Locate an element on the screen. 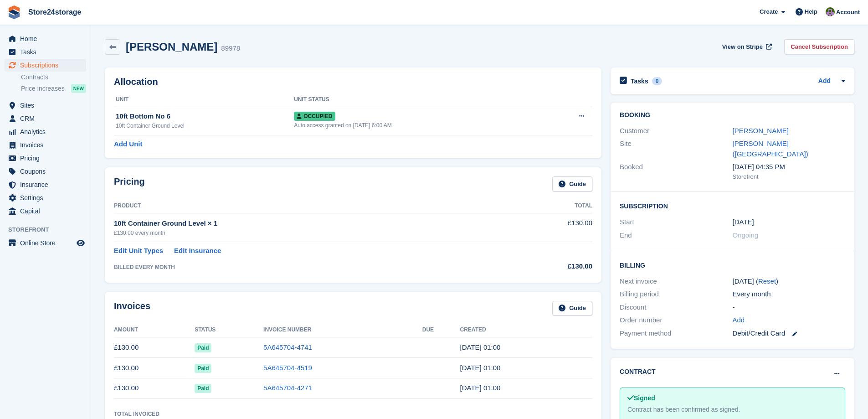  a: Reset is located at coordinates (767, 281).